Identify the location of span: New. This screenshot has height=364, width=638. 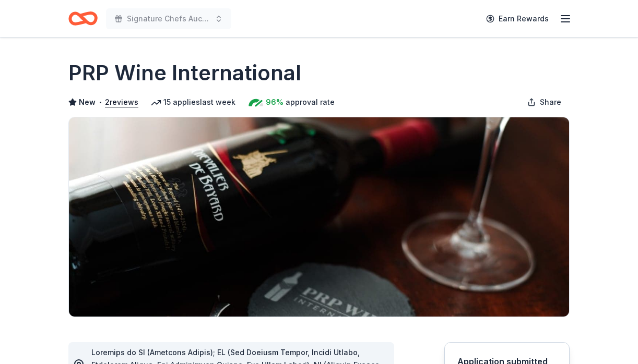
(87, 102).